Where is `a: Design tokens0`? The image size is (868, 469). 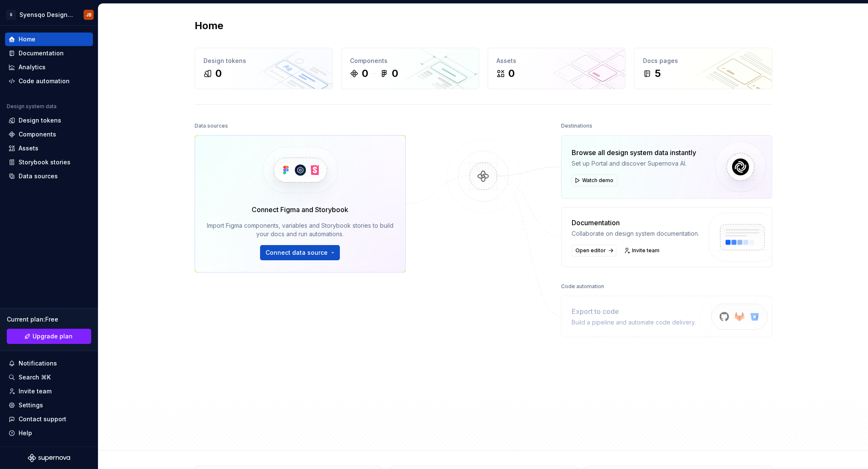
a: Design tokens0 is located at coordinates (263, 68).